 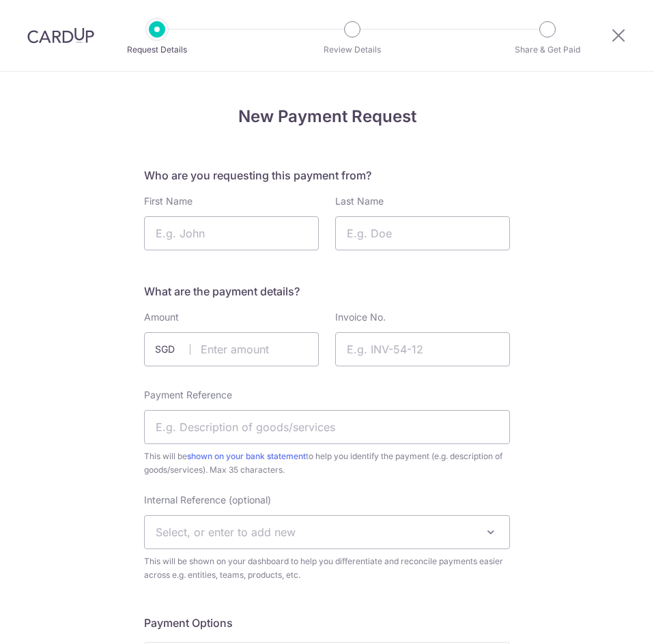 What do you see at coordinates (188, 395) in the screenshot?
I see `label: Payment Reference` at bounding box center [188, 395].